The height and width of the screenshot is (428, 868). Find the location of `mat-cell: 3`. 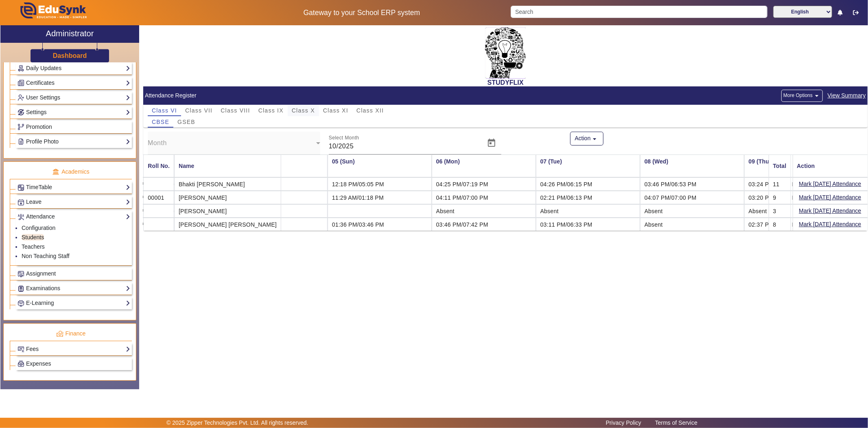

mat-cell: 3 is located at coordinates (780, 210).